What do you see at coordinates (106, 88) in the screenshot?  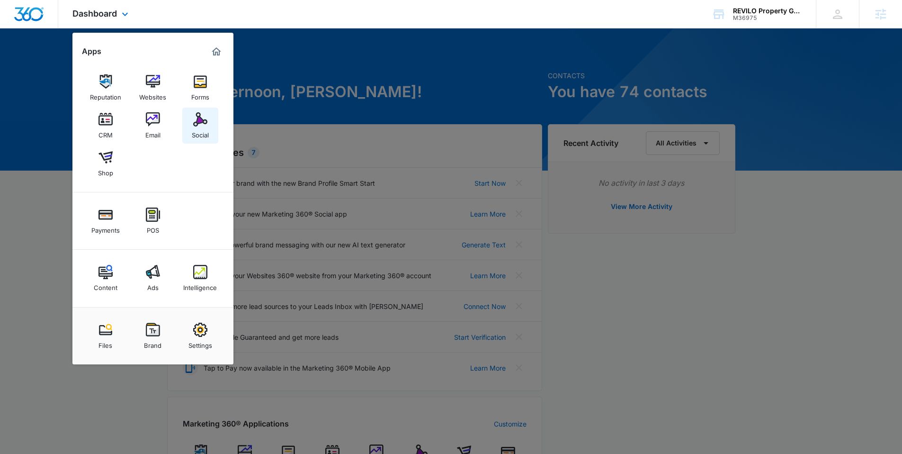 I see `a: Reputation` at bounding box center [106, 88].